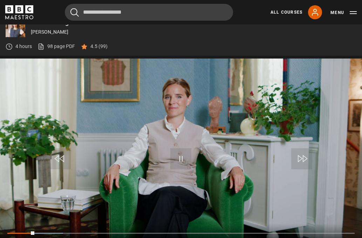 The height and width of the screenshot is (238, 362). I want to click on p: Interior Design, so click(194, 22).